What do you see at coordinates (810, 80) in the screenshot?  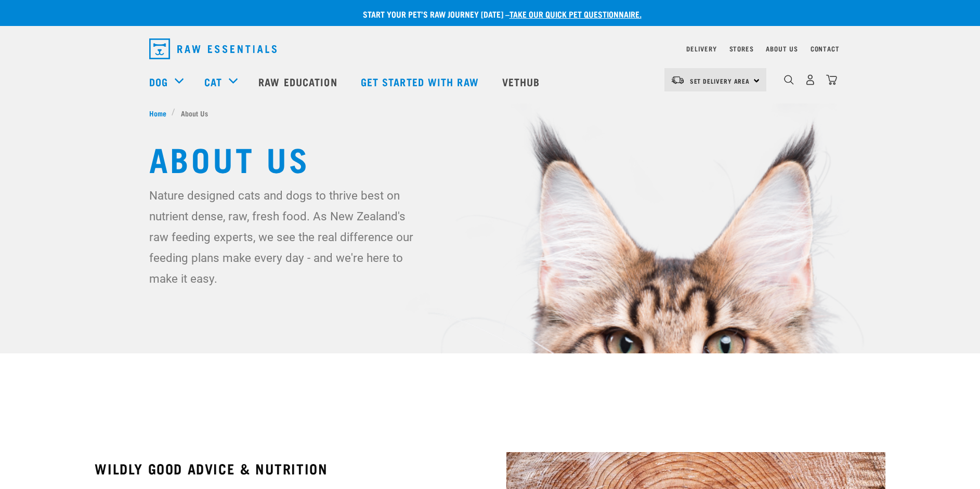 I see `img: user.png` at bounding box center [810, 80].